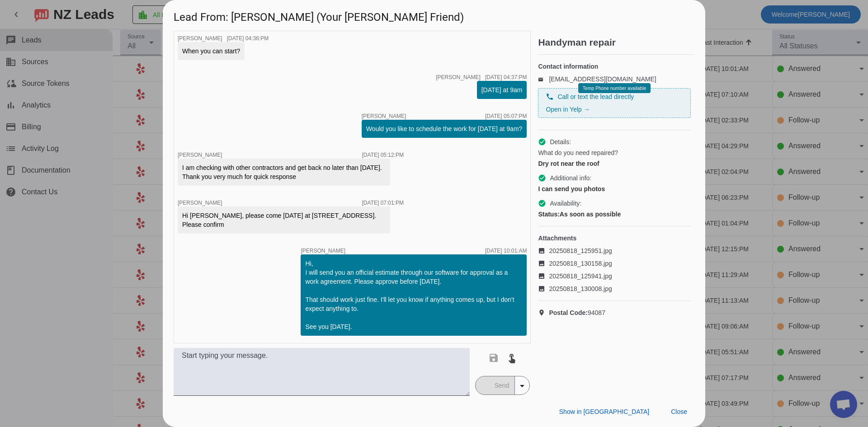  I want to click on a: 20250818_125951.jpg, so click(614, 251).